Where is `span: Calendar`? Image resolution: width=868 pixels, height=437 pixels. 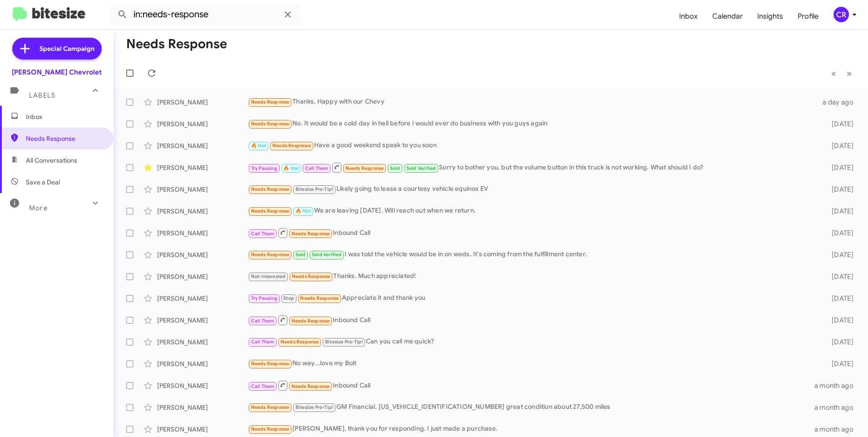
span: Calendar is located at coordinates (727, 16).